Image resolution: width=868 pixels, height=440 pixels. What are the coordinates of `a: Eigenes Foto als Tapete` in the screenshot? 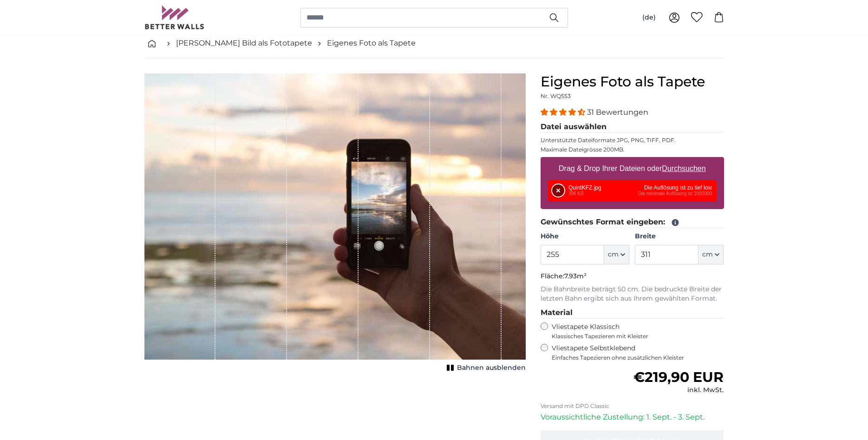 It's located at (371, 43).